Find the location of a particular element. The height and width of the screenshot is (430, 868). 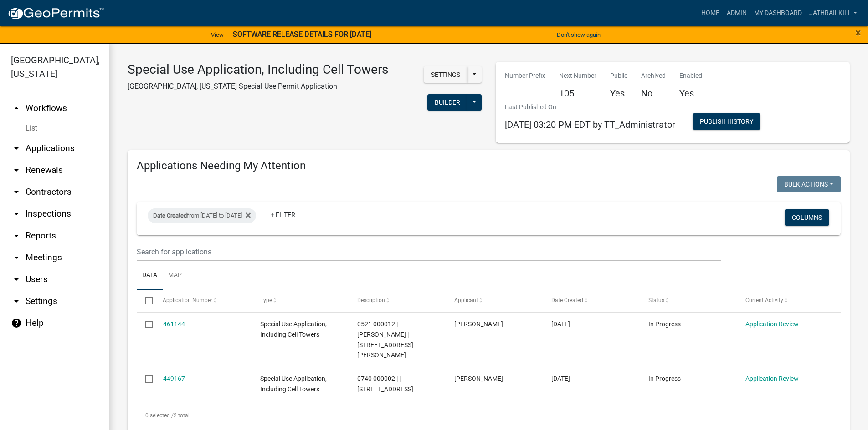

span: Status is located at coordinates (656, 301).